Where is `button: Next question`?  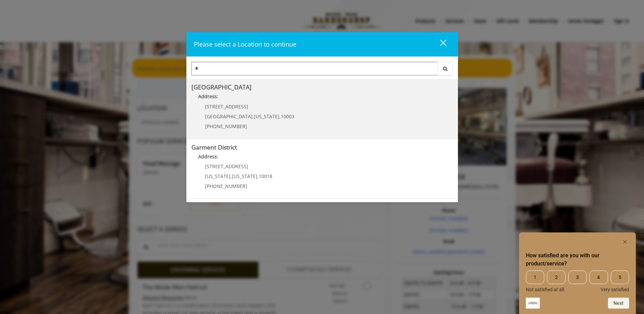 button: Next question is located at coordinates (619, 303).